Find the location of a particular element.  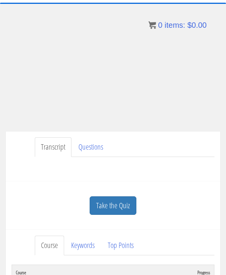

span: items: is located at coordinates (175, 25).